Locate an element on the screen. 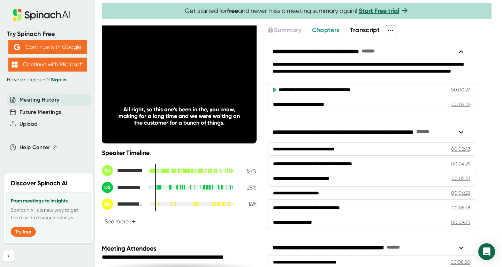  div: Upgrade to access is located at coordinates (289, 30).